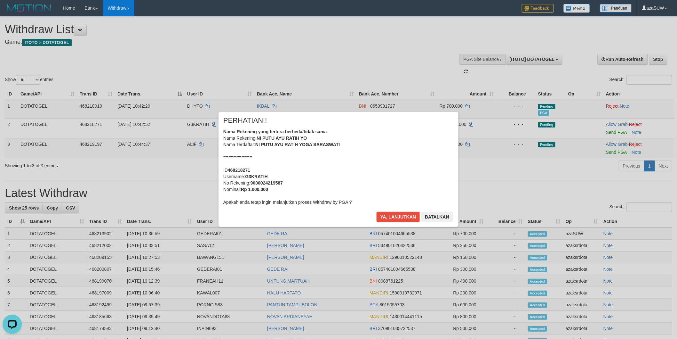  I want to click on button: Batalkan, so click(437, 217).